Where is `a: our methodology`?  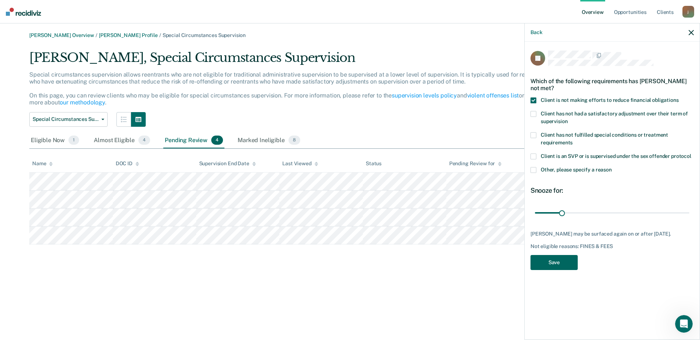 a: our methodology is located at coordinates (82, 102).